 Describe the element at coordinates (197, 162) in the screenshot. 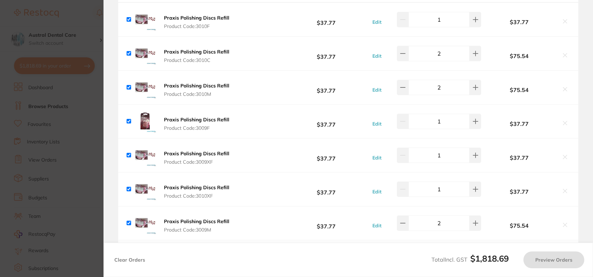

I see `span: Product Code: 3009XF` at that location.